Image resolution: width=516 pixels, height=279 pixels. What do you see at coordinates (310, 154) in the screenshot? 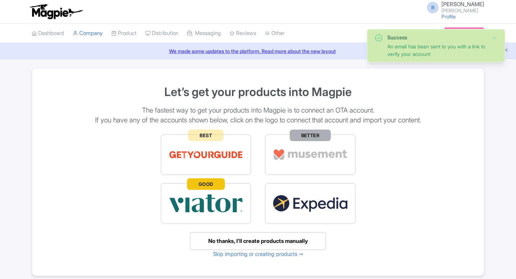
I see `img: musement-dad6797fd076d4ac540800b229e01643.svg` at bounding box center [310, 154].